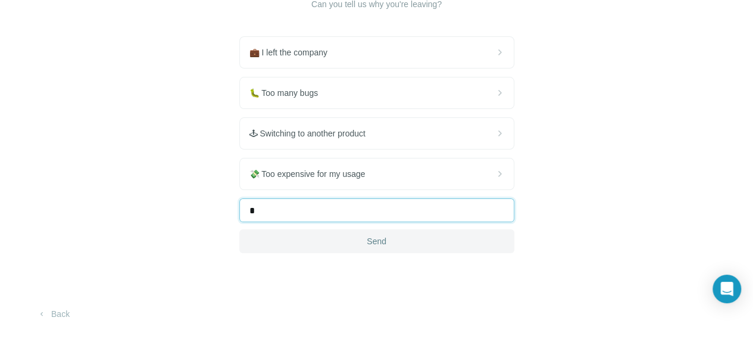 Image resolution: width=753 pixels, height=339 pixels. I want to click on span: 🐛 Too many bugs, so click(289, 93).